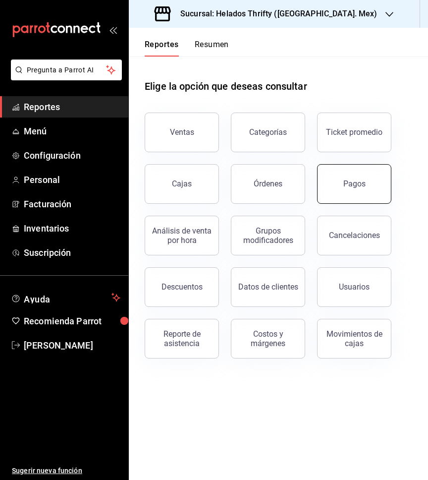 Image resolution: width=428 pixels, height=480 pixels. What do you see at coordinates (268, 339) in the screenshot?
I see `div: Costos y márgenes` at bounding box center [268, 339].